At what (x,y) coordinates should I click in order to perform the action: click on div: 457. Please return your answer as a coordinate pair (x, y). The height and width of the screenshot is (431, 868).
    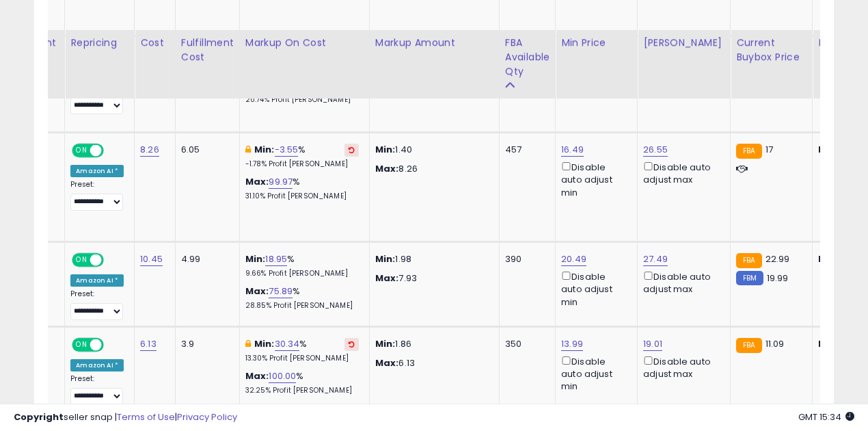
    Looking at the image, I should click on (525, 149).